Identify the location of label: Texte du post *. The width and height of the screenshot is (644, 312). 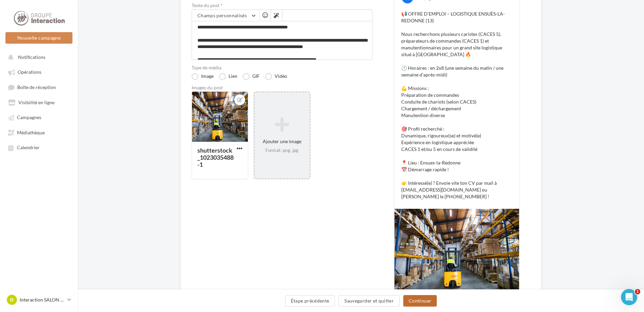
(282, 6).